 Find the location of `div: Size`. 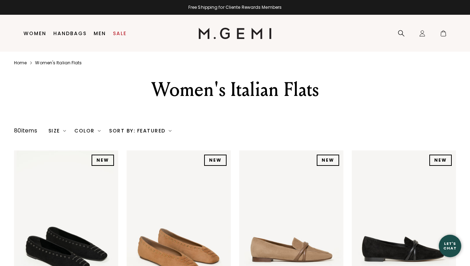

div: Size is located at coordinates (57, 131).